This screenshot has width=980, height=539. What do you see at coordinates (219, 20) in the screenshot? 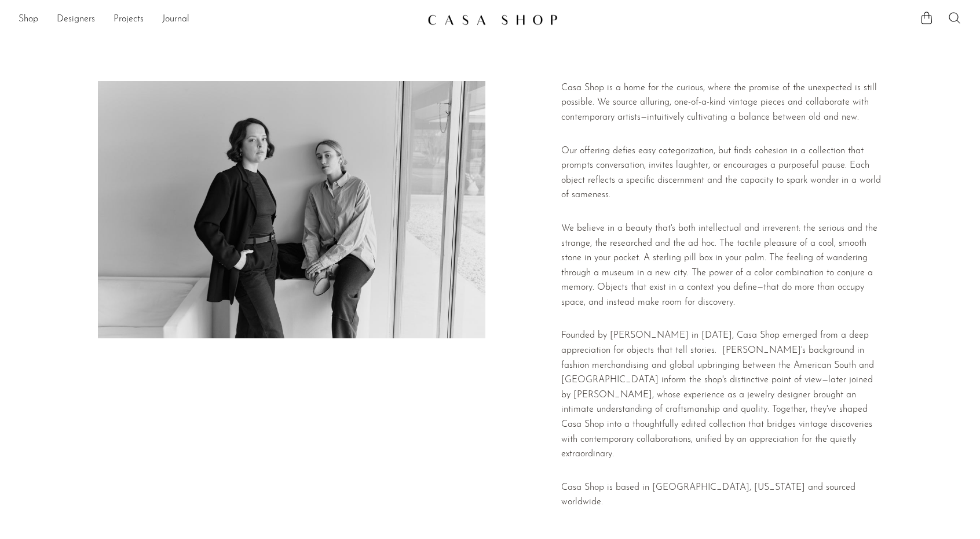
I see `ul: NEW HEADER MENU` at bounding box center [219, 20].